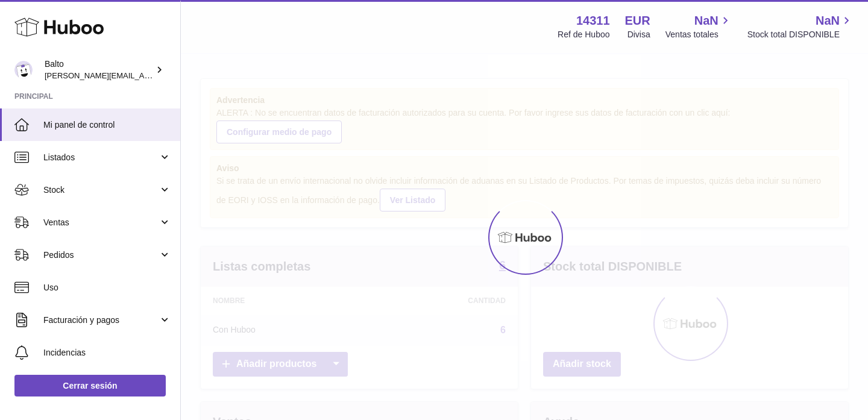  I want to click on img: dani@balto.fr, so click(23, 70).